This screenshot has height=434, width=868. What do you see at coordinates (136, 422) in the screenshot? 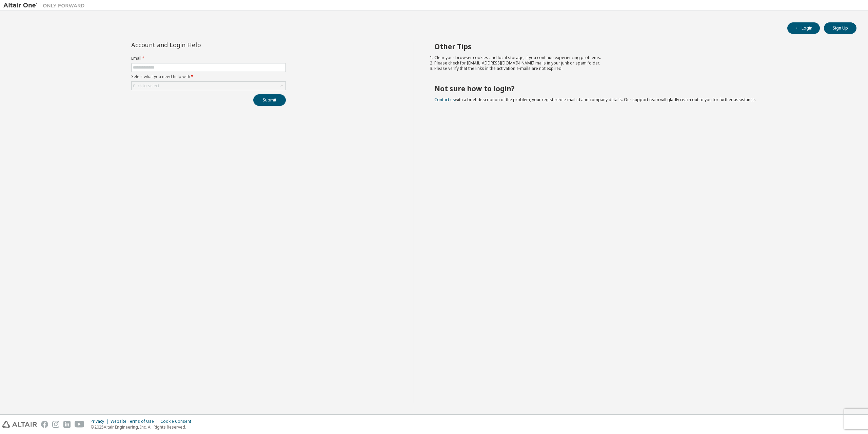
I see `div: Website Terms of Use` at bounding box center [136, 422].